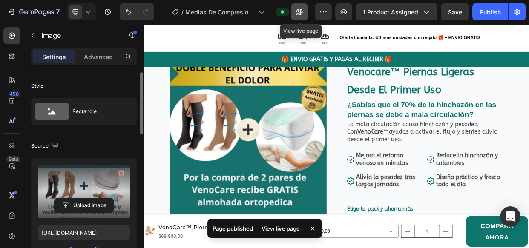  I want to click on p: Page published, so click(233, 229).